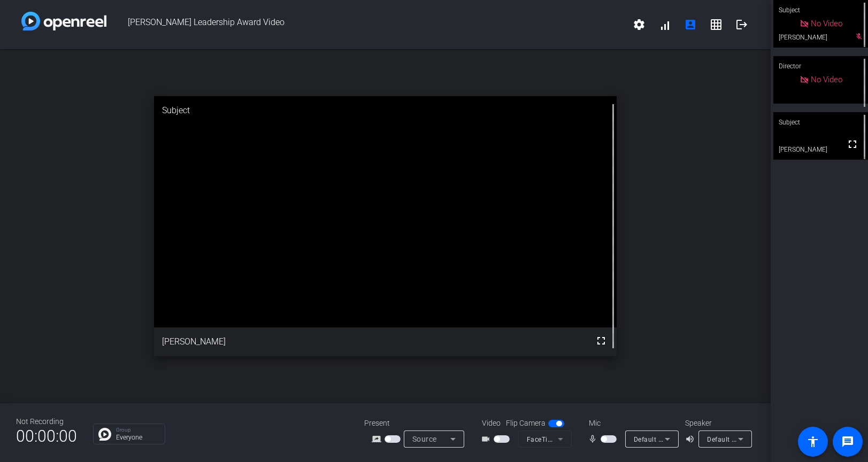 The width and height of the screenshot is (868, 462). Describe the element at coordinates (378, 439) in the screenshot. I see `mat-icon: screen_share_outline` at that location.